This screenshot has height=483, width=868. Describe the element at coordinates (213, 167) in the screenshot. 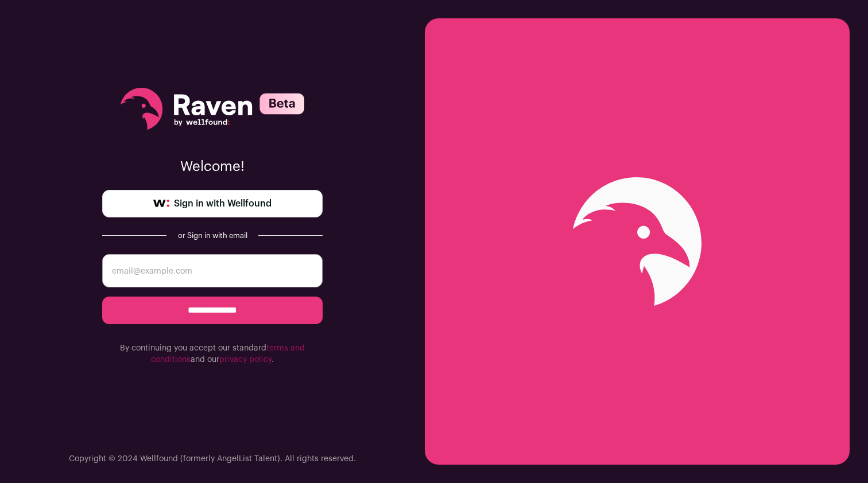

I see `p: Welcome!` at that location.